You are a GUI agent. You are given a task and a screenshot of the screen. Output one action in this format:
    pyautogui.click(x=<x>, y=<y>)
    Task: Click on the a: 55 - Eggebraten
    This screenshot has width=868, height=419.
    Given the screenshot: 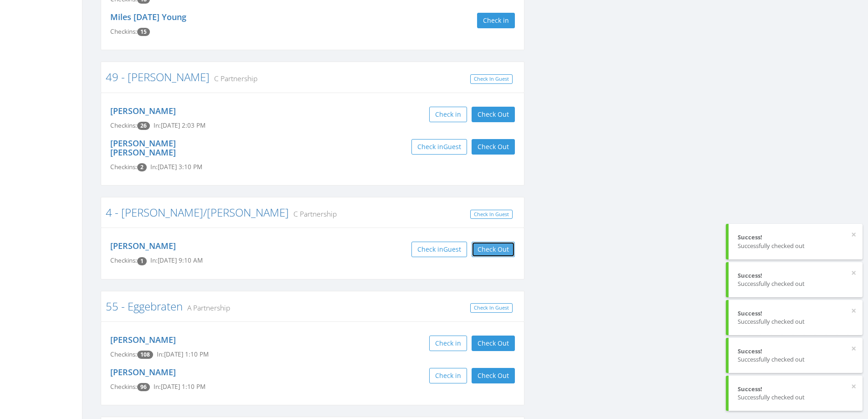 What is the action you would take?
    pyautogui.click(x=144, y=306)
    